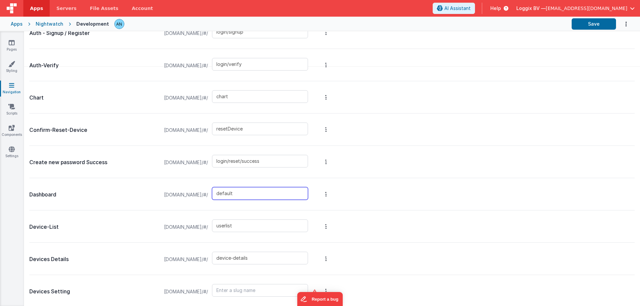 The image size is (640, 306). Describe the element at coordinates (93, 24) in the screenshot. I see `div: Development` at that location.